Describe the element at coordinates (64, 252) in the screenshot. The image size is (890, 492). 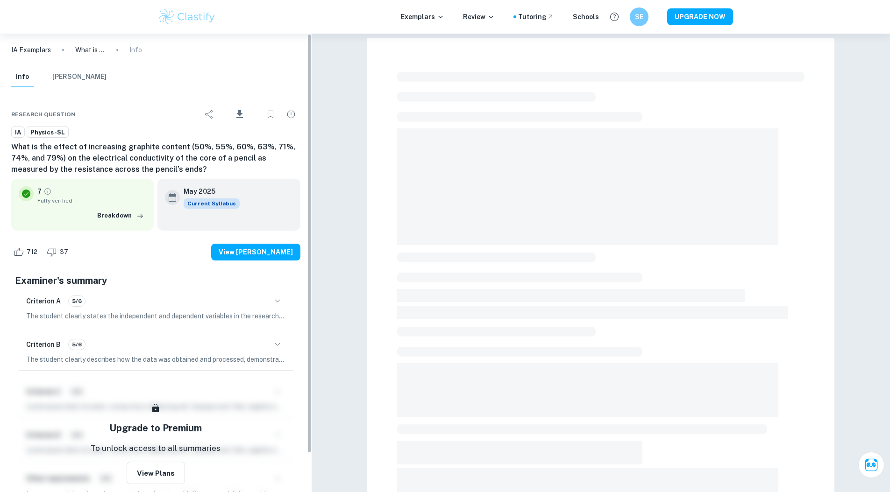
I see `span: 37` at that location.